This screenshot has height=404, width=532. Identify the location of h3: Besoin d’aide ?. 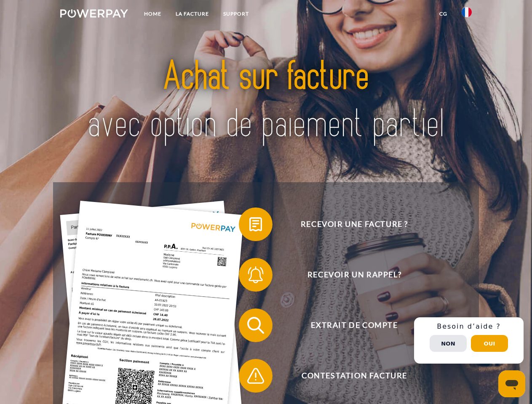
(469, 327).